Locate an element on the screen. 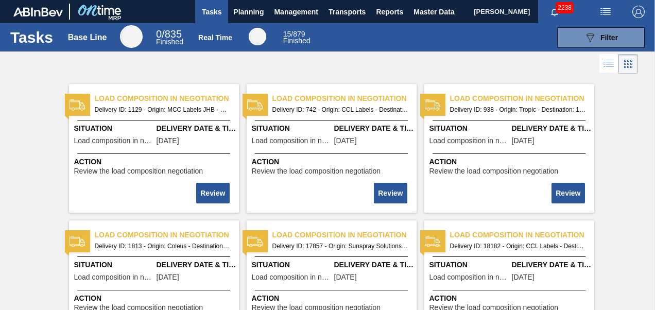 The image size is (655, 310). div: Complete task: 2187456 is located at coordinates (214, 193).